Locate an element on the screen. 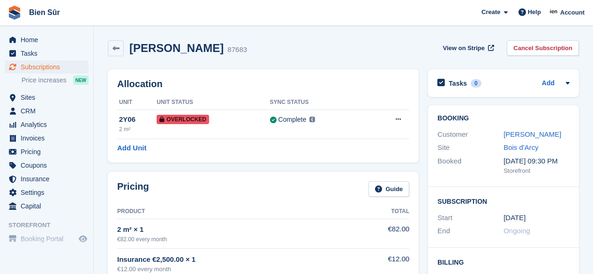  div: Insurance €2,500.00 × 1 is located at coordinates (244, 260).